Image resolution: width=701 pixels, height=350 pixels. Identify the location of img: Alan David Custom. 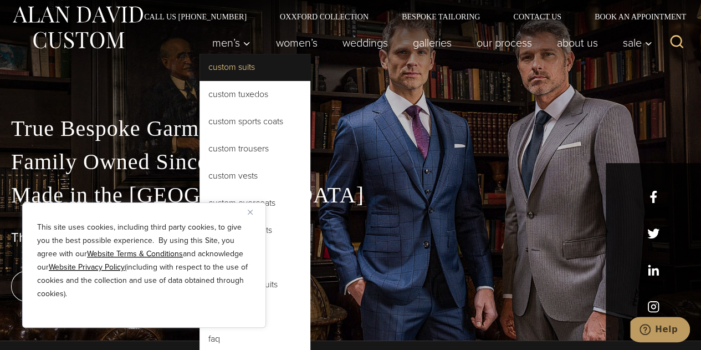
(78, 27).